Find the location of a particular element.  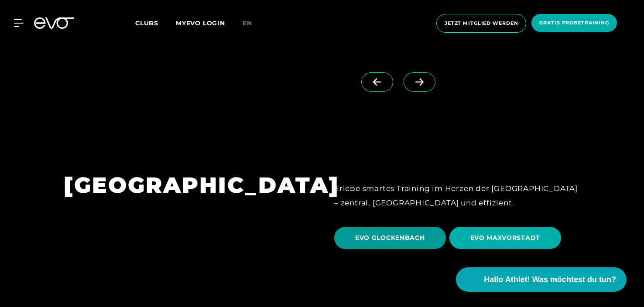

a: MYEVO LOGIN is located at coordinates (200, 23).